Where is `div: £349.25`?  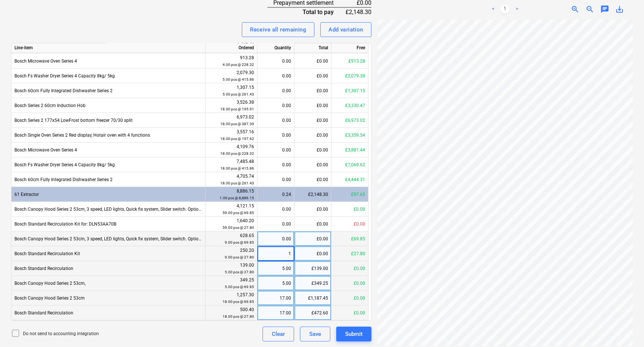
div: £349.25 is located at coordinates (313, 283).